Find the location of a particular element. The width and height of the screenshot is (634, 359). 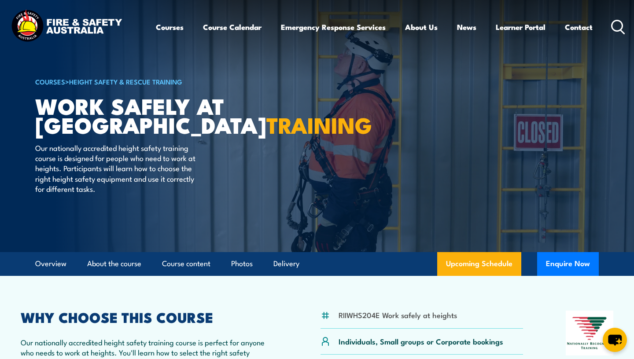

a: Contact is located at coordinates (579, 27).